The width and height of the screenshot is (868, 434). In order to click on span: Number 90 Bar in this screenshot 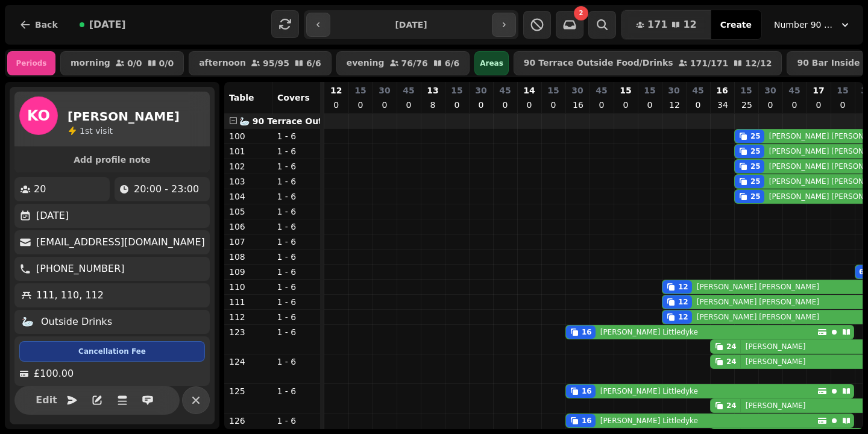, I will do `click(804, 25)`.